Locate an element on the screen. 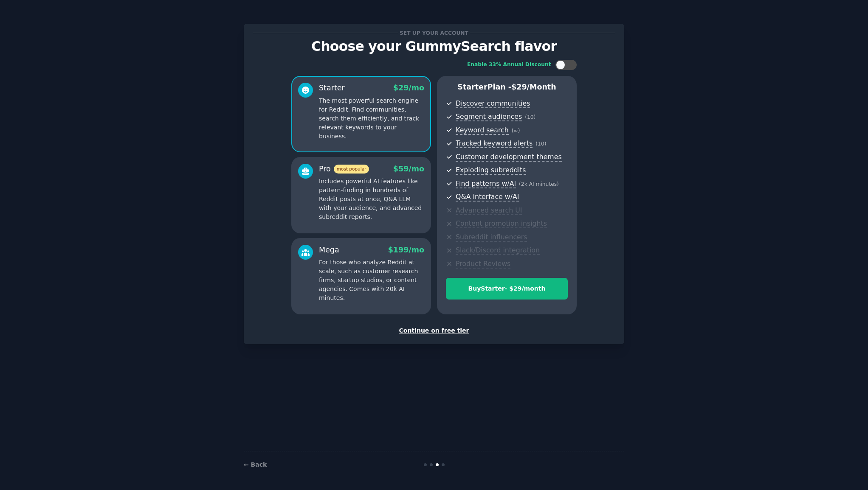 Image resolution: width=868 pixels, height=490 pixels. span: ( 2k AI minutes ) is located at coordinates (538, 184).